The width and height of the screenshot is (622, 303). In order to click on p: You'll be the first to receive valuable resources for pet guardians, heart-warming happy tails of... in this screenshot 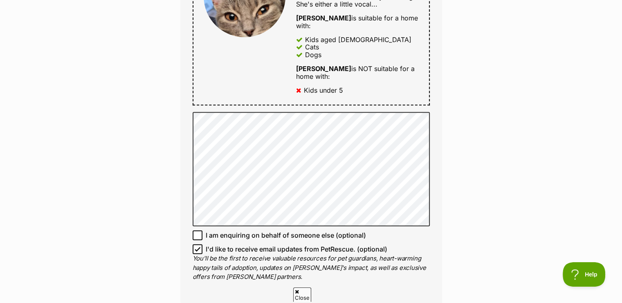, I will do `click(311, 268)`.